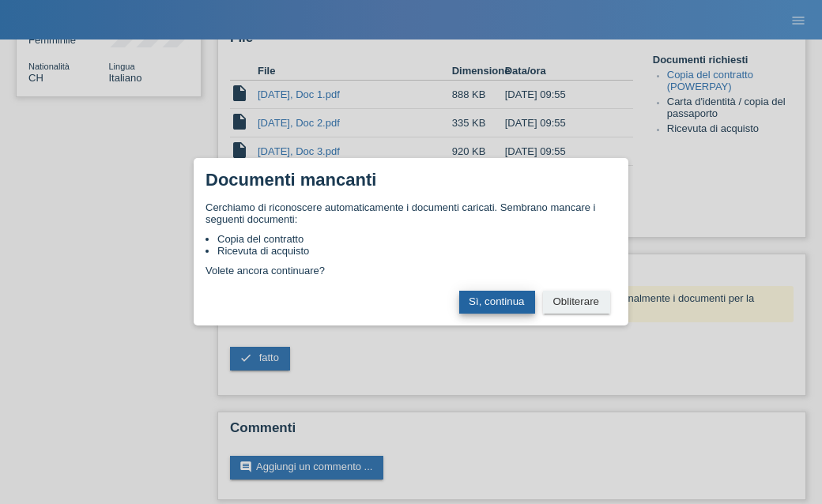 The width and height of the screenshot is (822, 504). Describe the element at coordinates (576, 301) in the screenshot. I see `button: Obliterare` at that location.